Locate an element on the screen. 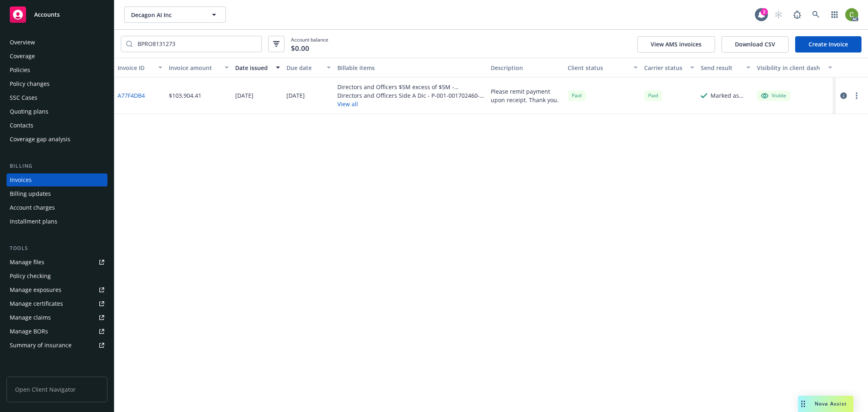 The image size is (868, 412). button: Send result is located at coordinates (725, 68).